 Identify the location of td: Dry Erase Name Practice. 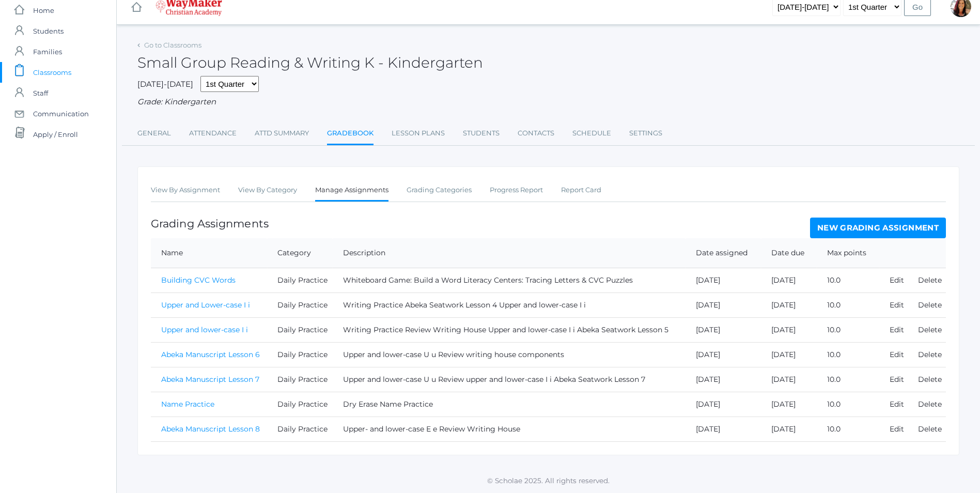
(509, 404).